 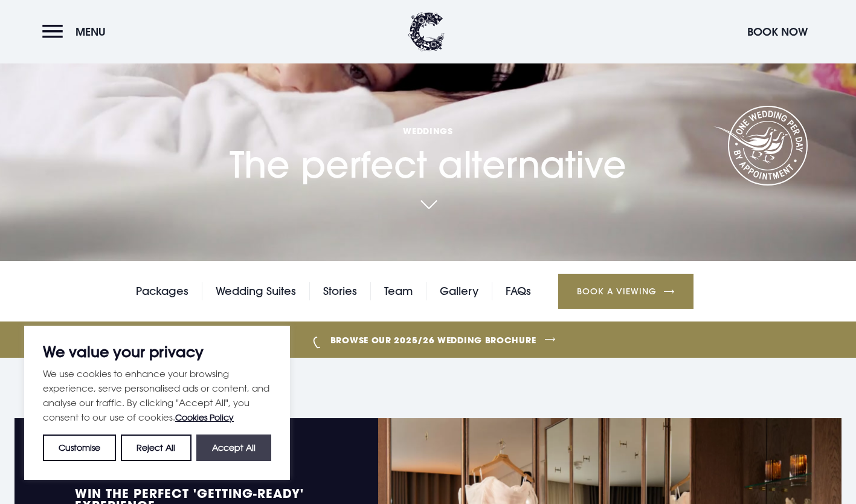 I want to click on span: Weddings, so click(x=428, y=130).